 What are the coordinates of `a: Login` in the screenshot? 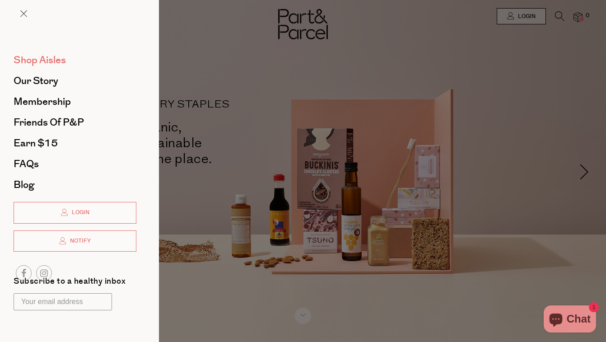 It's located at (75, 213).